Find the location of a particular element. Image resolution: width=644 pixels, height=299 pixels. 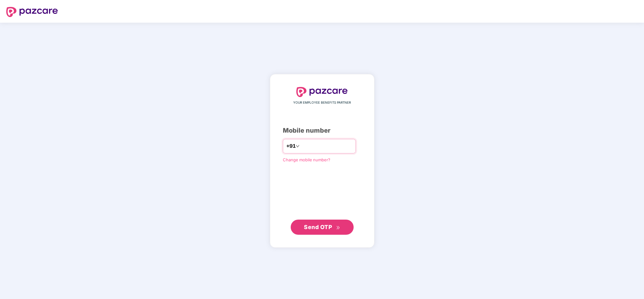

span: Send OTP is located at coordinates (318, 226).